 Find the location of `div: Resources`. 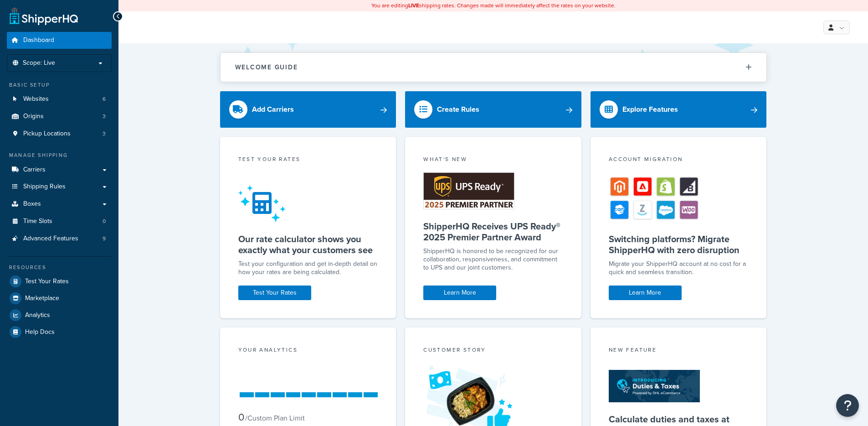

div: Resources is located at coordinates (59, 267).